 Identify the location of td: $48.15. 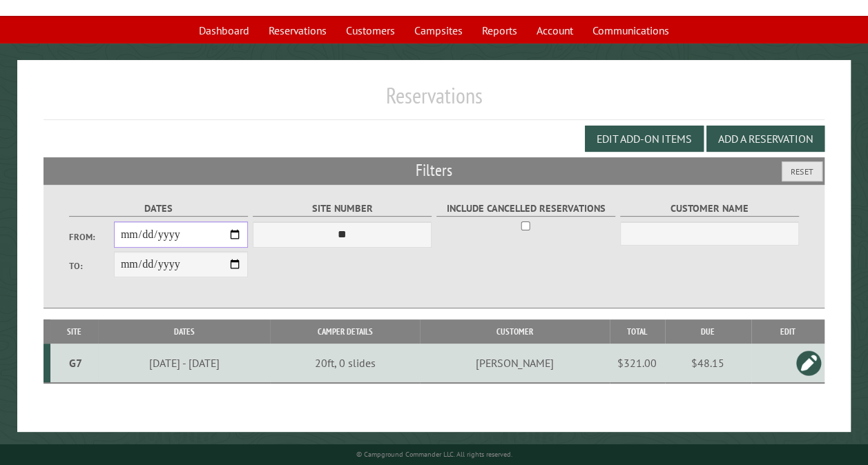
(708, 363).